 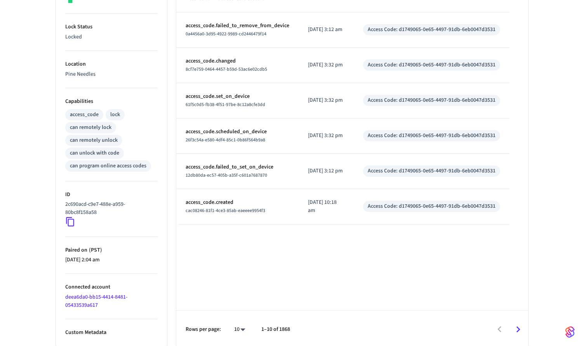 What do you see at coordinates (237, 26) in the screenshot?
I see `p: access_code.failed_to_remove_from_device` at bounding box center [237, 26].